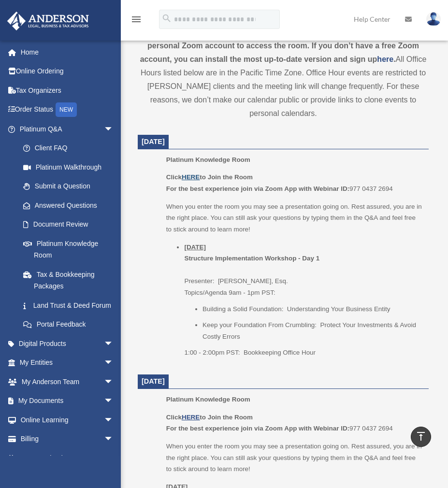 The height and width of the screenshot is (488, 448). Describe the element at coordinates (67, 110) in the screenshot. I see `a: Order StatusNEW` at that location.